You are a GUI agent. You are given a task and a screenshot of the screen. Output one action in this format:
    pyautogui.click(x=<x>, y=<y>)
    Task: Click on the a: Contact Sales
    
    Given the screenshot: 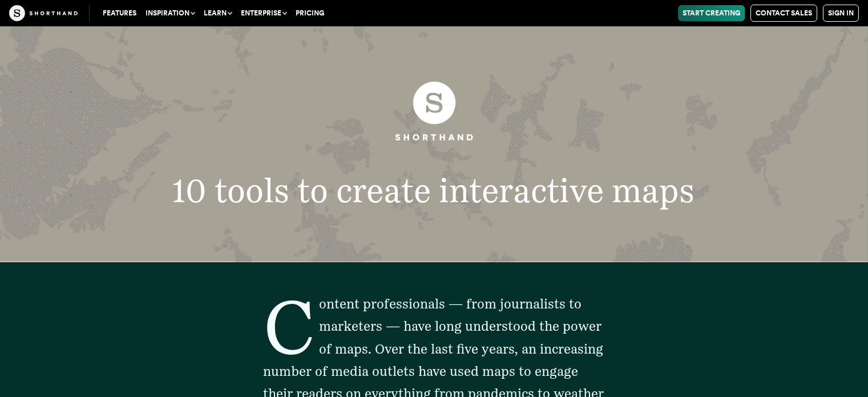 What is the action you would take?
    pyautogui.click(x=784, y=13)
    